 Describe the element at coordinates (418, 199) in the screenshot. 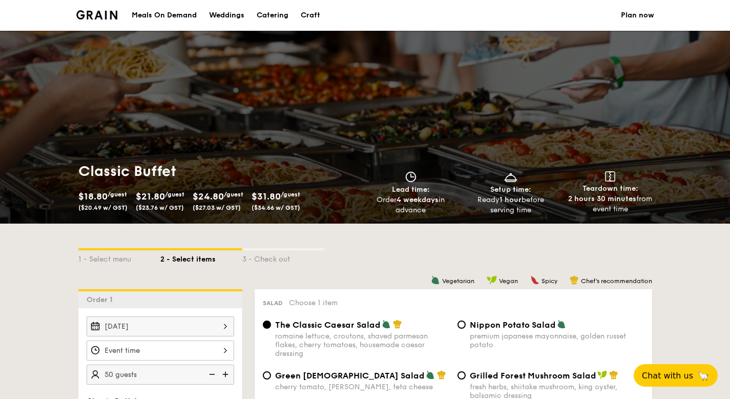

I see `strong: 4 weekdays` at that location.